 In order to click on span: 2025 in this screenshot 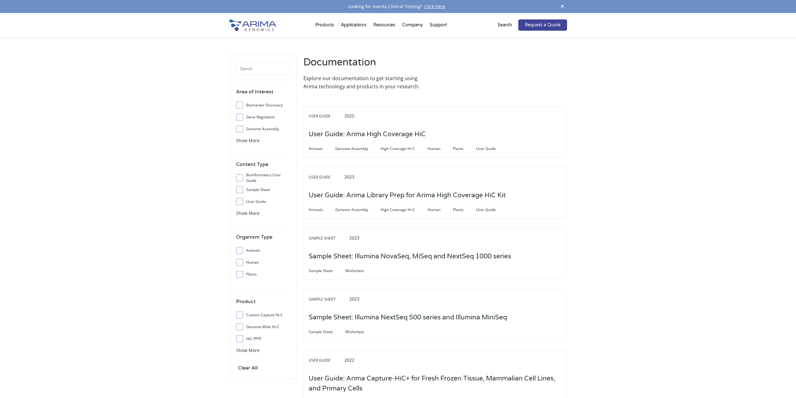, I will do `click(349, 115)`.